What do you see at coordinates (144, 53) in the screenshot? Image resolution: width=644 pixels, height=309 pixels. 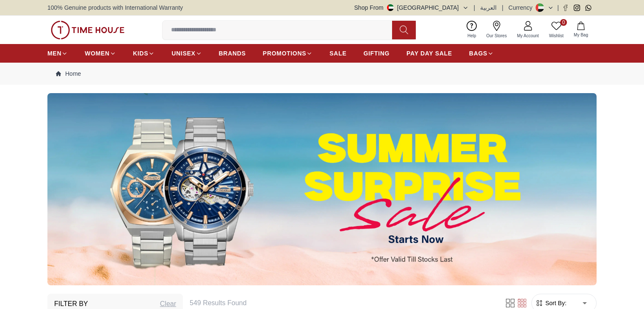 I see `a: KIDS` at bounding box center [144, 53].